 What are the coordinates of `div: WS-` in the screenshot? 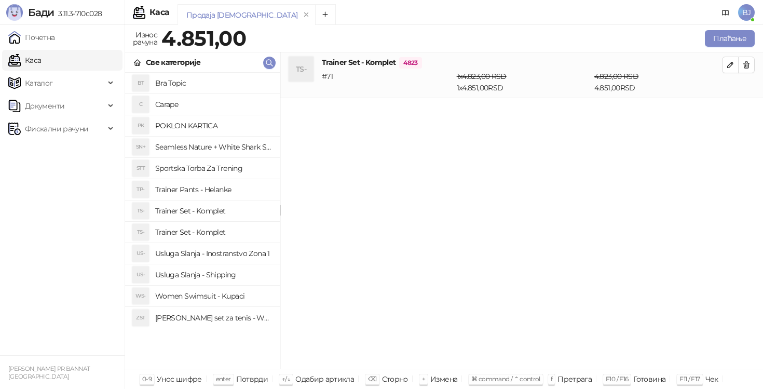 It's located at (141, 296).